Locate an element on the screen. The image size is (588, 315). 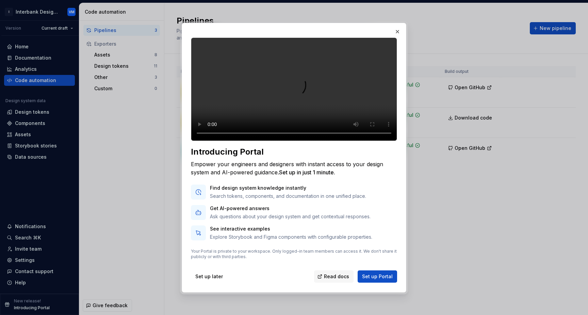
button: Set up Portal is located at coordinates (377, 276).